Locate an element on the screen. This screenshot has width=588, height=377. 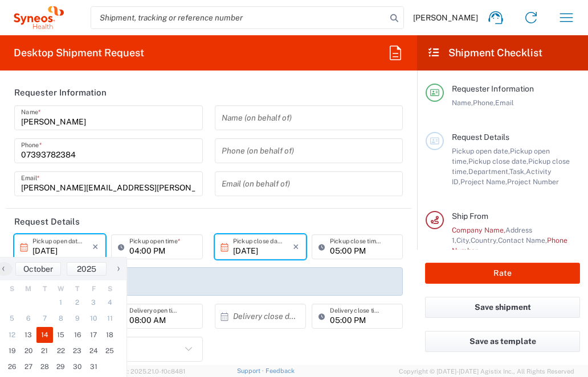
span: 25 is located at coordinates (109, 351).